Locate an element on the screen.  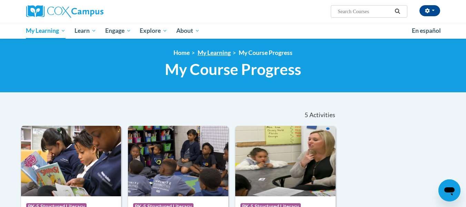
button: Account Settings is located at coordinates (430, 11).